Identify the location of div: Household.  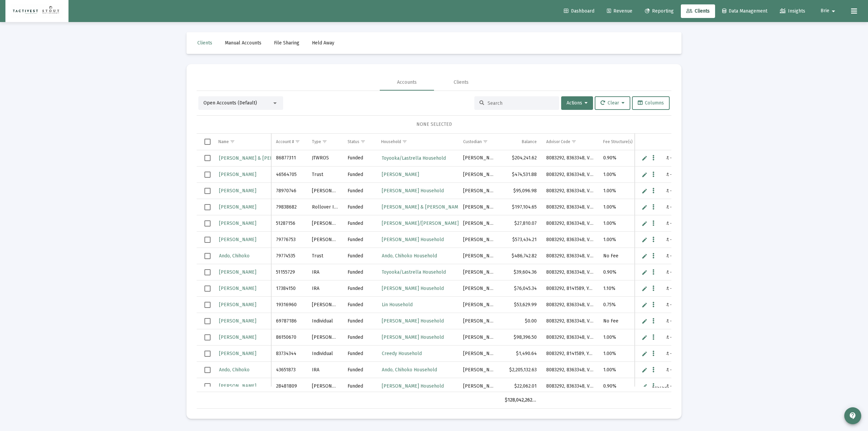
(391, 142).